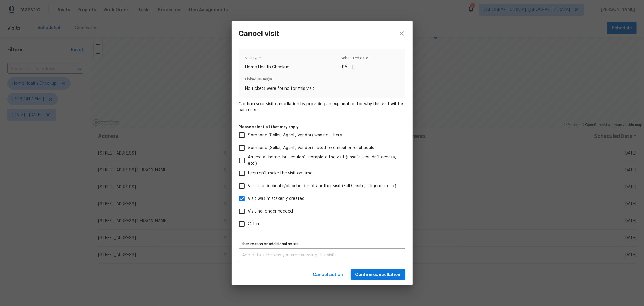 Image resolution: width=644 pixels, height=306 pixels. What do you see at coordinates (324, 161) in the screenshot?
I see `span: Arrived at home, but couldn’t complete the visit (unsafe, couldn’t access, etc.)` at bounding box center [324, 161].